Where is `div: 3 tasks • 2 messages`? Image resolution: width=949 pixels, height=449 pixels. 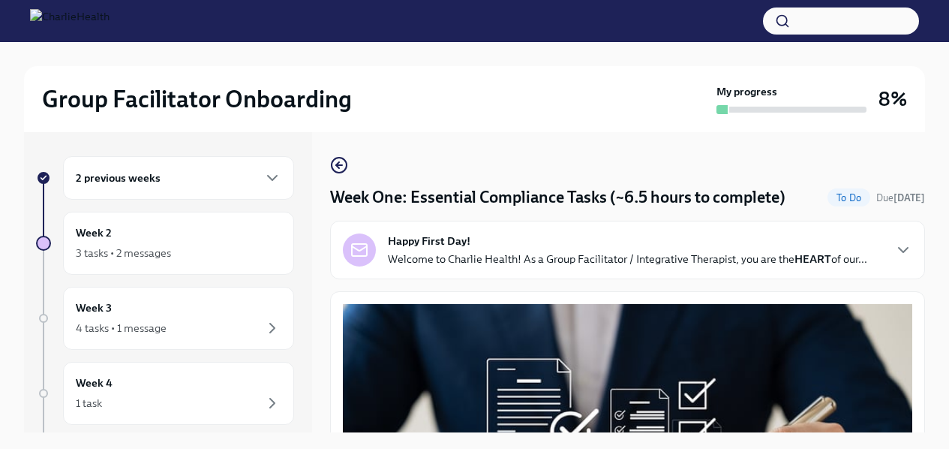 div: 3 tasks • 2 messages is located at coordinates (123, 253).